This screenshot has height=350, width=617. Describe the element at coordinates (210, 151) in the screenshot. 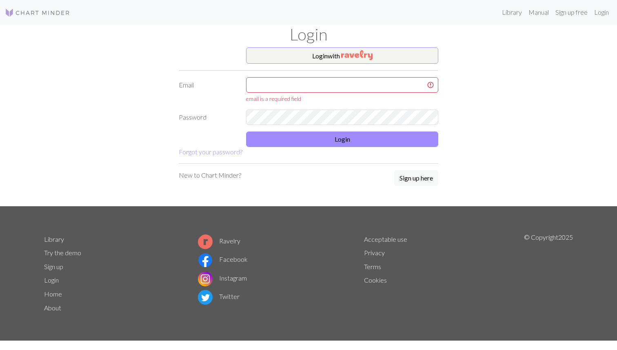

I see `a: Forgot your password?` at that location.